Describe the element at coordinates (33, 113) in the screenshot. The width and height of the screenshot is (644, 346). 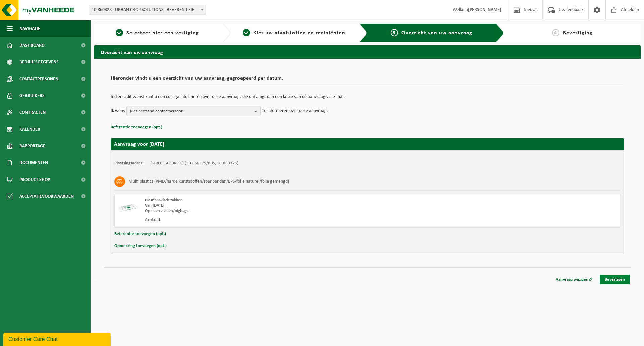
I see `span: Contracten` at that location.